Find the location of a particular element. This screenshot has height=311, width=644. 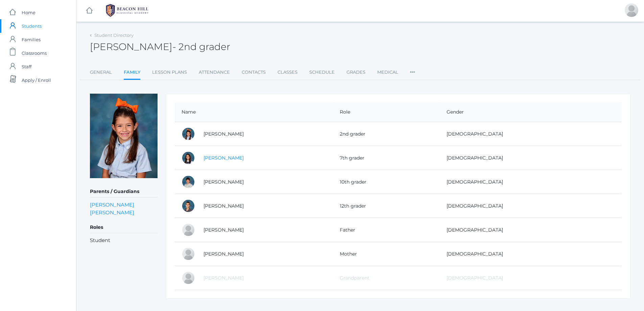

img: Alexandra Benson is located at coordinates (124, 136).